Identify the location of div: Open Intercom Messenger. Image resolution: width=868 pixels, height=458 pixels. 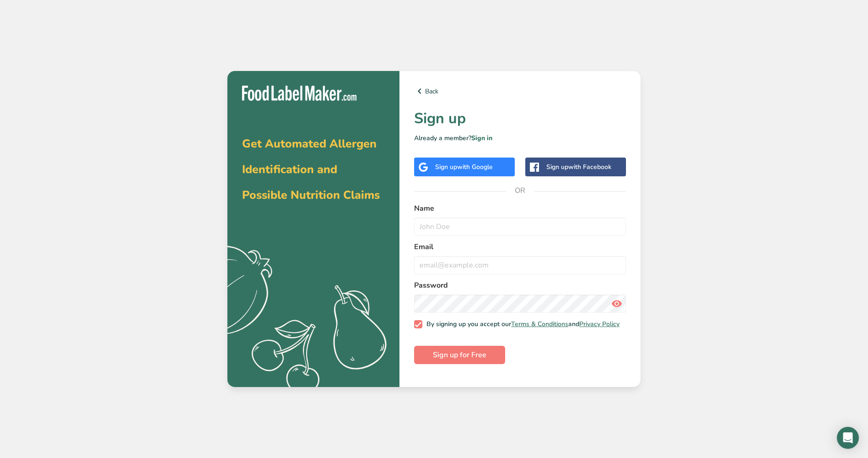
(847, 437).